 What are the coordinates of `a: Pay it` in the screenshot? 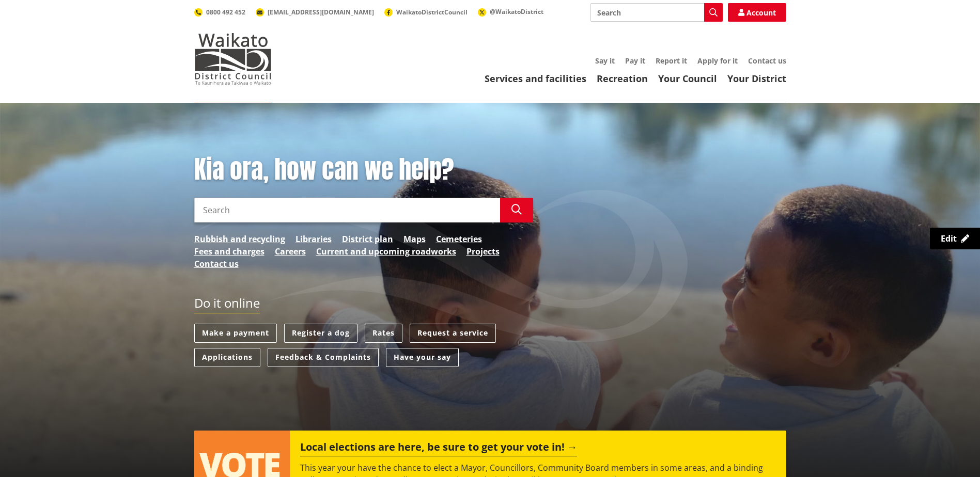 It's located at (635, 60).